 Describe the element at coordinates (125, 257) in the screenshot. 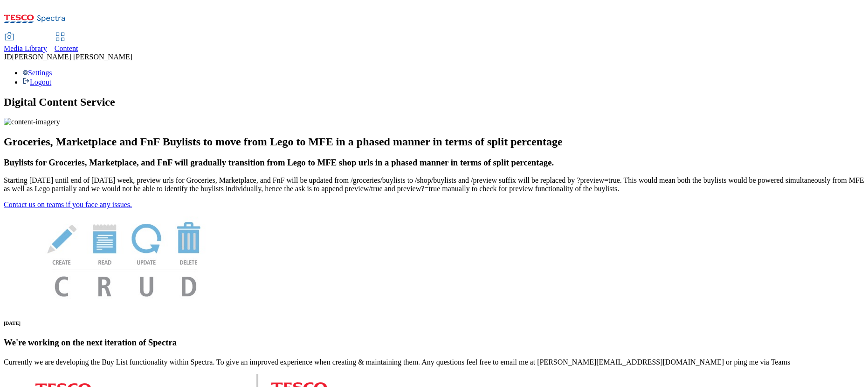

I see `img: News Image` at that location.